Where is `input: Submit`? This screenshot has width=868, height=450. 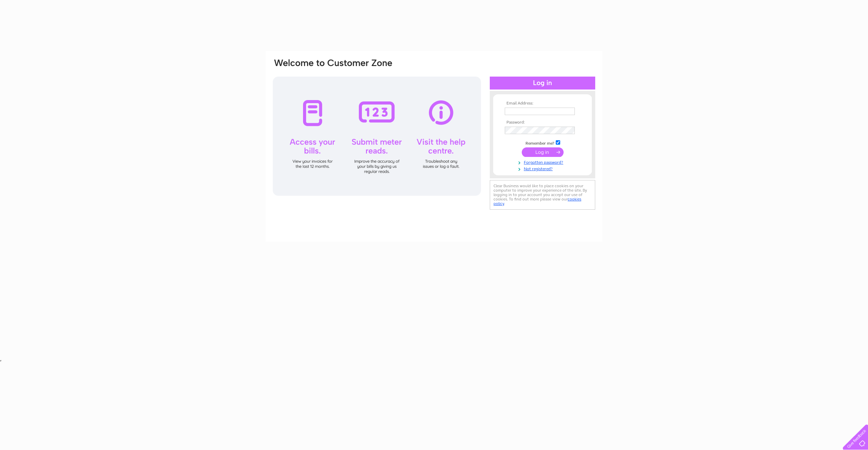 input: Submit is located at coordinates (543, 152).